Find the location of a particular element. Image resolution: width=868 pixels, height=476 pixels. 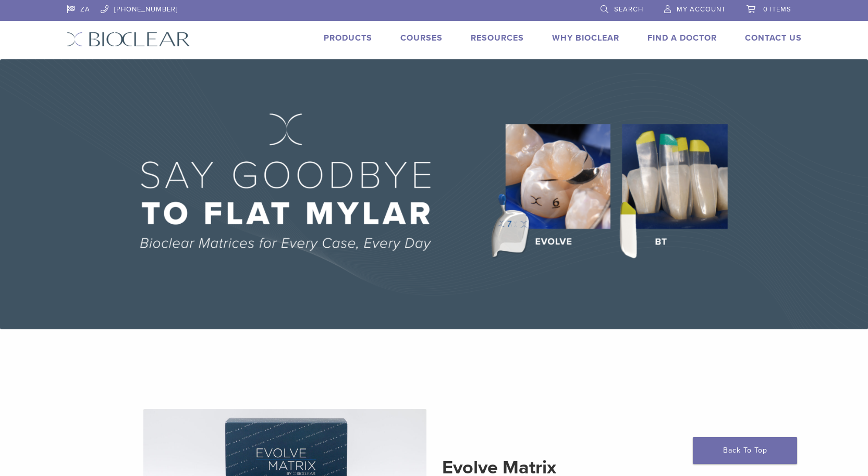

span: 0 items is located at coordinates (777, 9).